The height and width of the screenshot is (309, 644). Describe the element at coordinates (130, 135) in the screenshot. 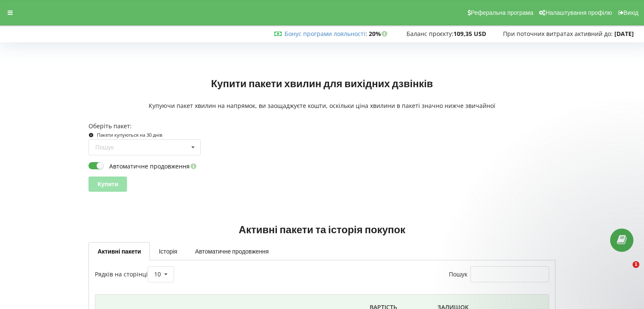

I see `small: Пакети купуються на 30 днів` at that location.